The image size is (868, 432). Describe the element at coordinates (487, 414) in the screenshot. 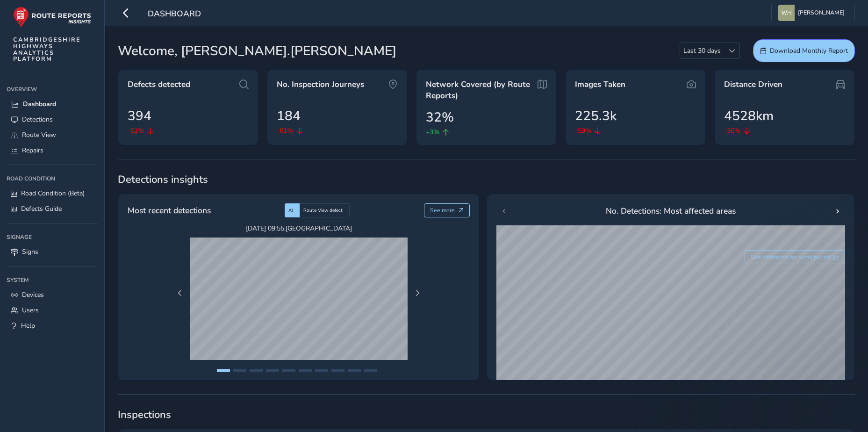

I see `span: Inspections` at that location.